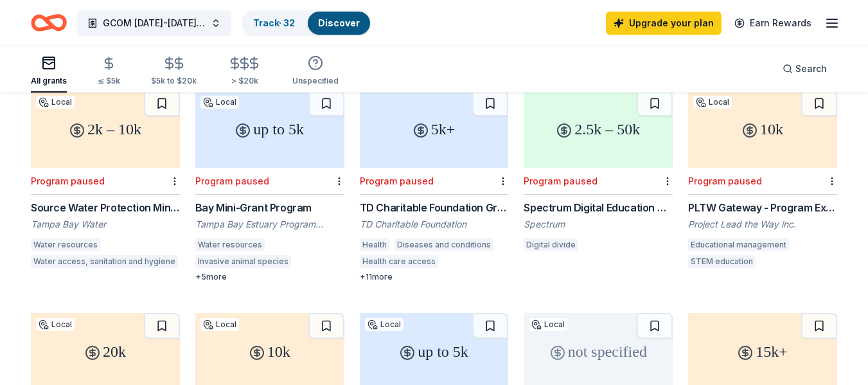  Describe the element at coordinates (173, 81) in the screenshot. I see `div: $5k to $20k` at that location.